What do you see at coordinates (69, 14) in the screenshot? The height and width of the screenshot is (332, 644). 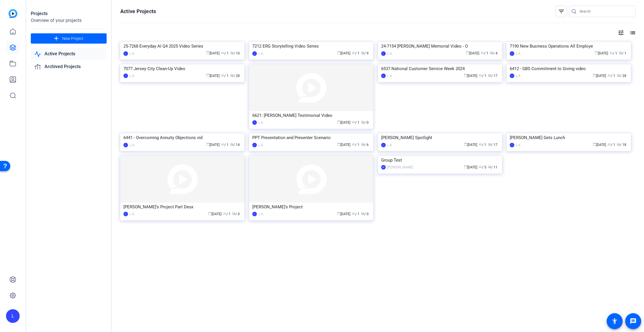 I see `div: Projects` at bounding box center [69, 14].